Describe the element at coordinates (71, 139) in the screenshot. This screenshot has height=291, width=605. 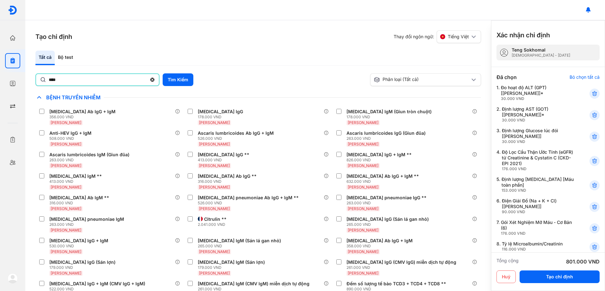
I see `div: 508.000 VND` at that location.